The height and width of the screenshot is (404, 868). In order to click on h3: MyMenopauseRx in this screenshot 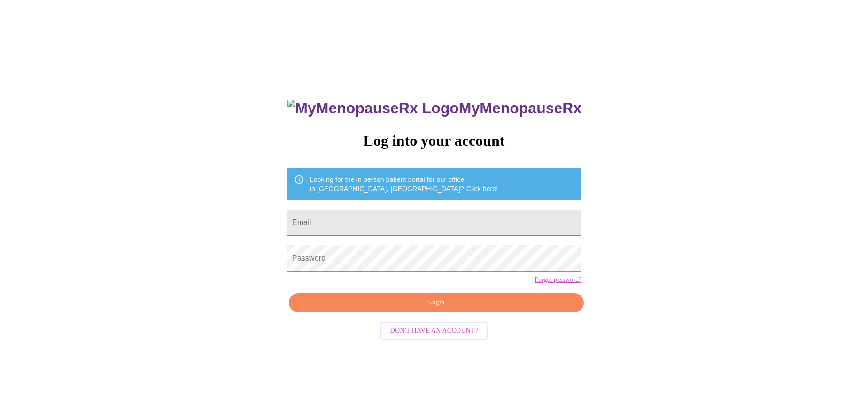, I will do `click(435, 108)`.